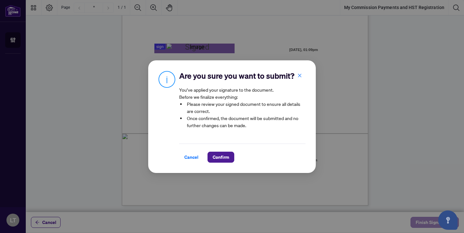  What do you see at coordinates (299, 75) in the screenshot?
I see `span: close` at bounding box center [299, 75].